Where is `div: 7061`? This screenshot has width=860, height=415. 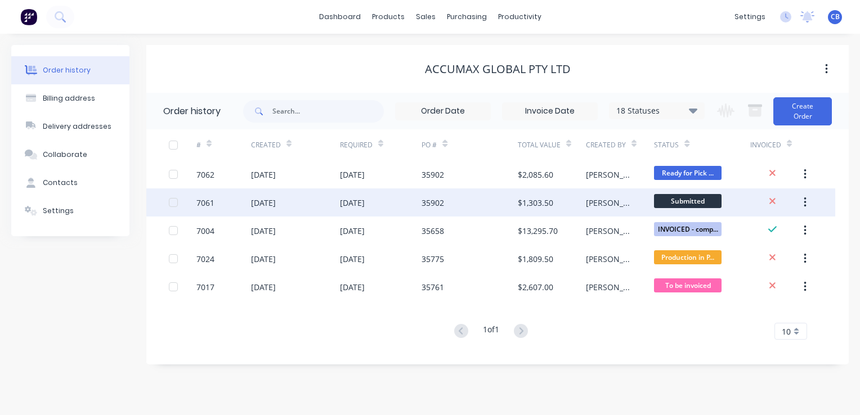 div: 7061 is located at coordinates (205, 203).